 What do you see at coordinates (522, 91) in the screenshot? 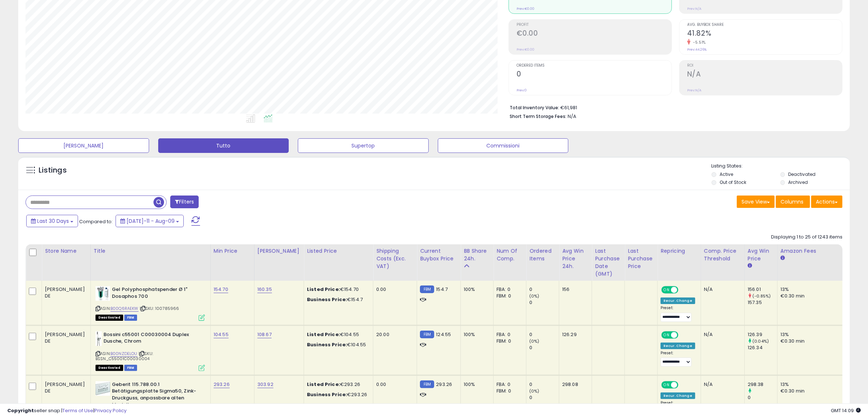
I see `small: Prev: 0` at bounding box center [522, 91].